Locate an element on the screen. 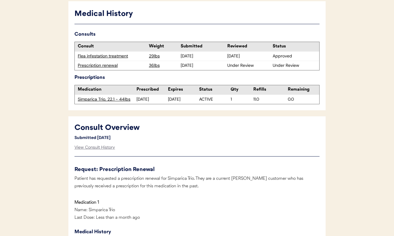 The width and height of the screenshot is (394, 236). div: Submitted is located at coordinates (202, 47).